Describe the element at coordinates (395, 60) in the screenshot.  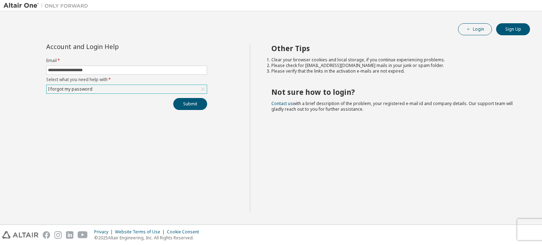
I see `li: Clear your browser cookies and local storage, if you continue experiencing problems.` at that location.